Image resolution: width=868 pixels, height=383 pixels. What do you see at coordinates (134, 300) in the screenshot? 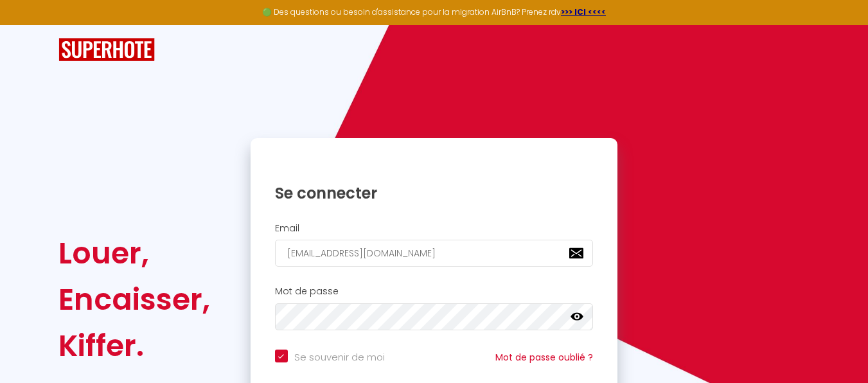
I see `div: Encaisser,` at bounding box center [134, 300].